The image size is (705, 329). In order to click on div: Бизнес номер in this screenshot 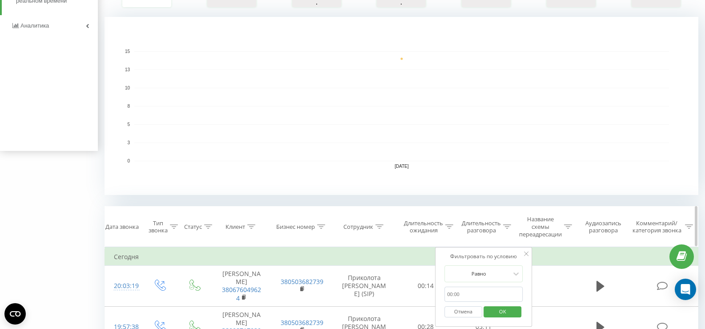, I will do `click(295, 226)`.